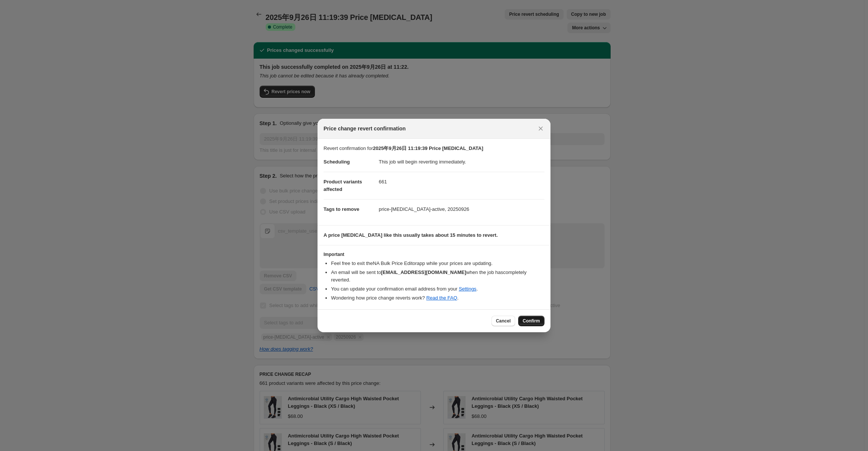 Image resolution: width=868 pixels, height=451 pixels. I want to click on span: Cancel, so click(503, 321).